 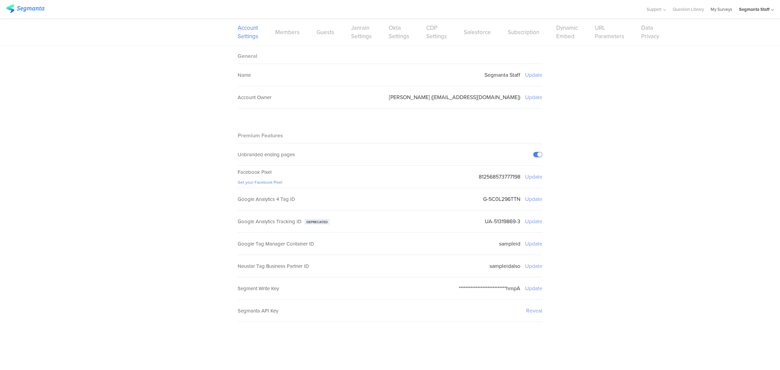 What do you see at coordinates (567, 32) in the screenshot?
I see `a: Dynamic Embed` at bounding box center [567, 32].